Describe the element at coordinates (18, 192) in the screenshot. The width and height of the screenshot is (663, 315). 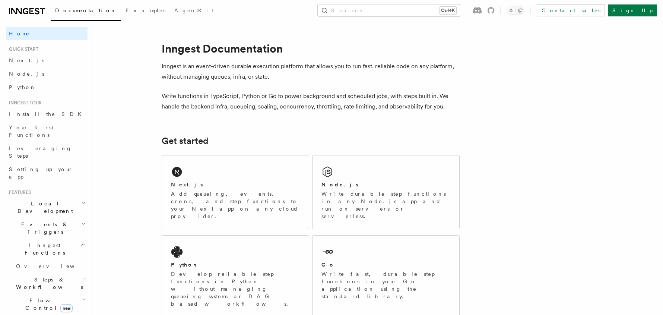
I see `span: Features` at that location.